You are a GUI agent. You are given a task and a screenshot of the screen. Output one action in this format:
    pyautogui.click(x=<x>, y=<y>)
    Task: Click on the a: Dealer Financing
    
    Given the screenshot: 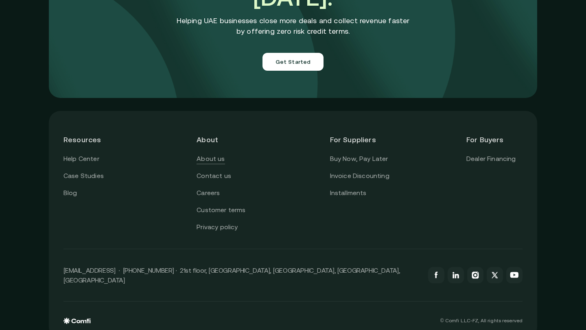 What is the action you would take?
    pyautogui.click(x=491, y=159)
    